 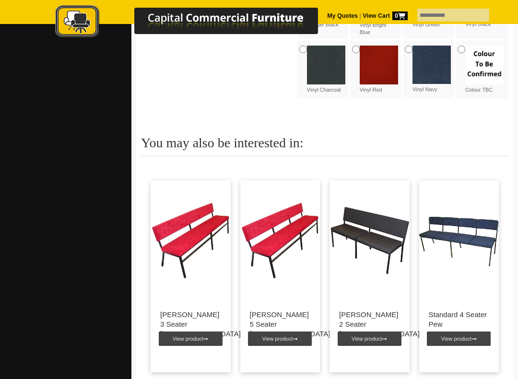 I want to click on a: Capital Commercial Furniture Logo, so click(x=196, y=23).